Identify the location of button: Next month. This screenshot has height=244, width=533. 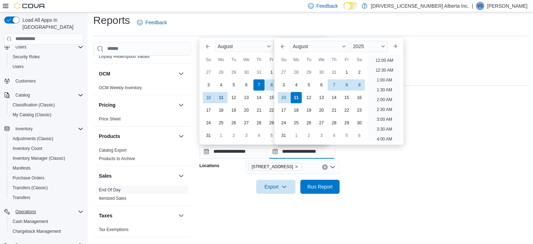
(395, 46).